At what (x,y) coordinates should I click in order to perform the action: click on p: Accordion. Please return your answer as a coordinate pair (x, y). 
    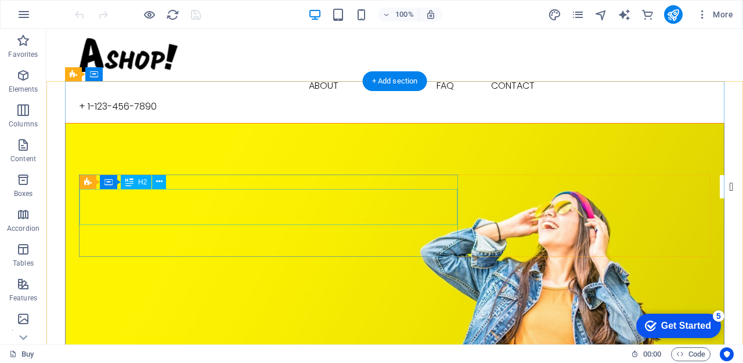
    Looking at the image, I should click on (23, 229).